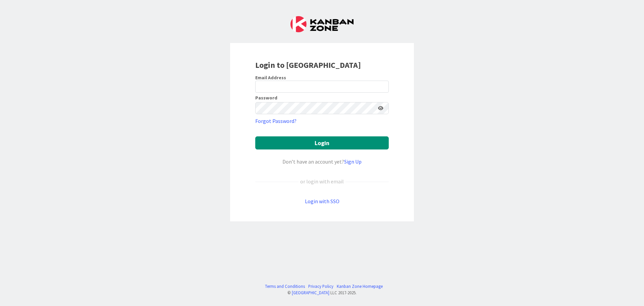  Describe the element at coordinates (322, 293) in the screenshot. I see `div: © LLC 2017- 2025 .` at that location.